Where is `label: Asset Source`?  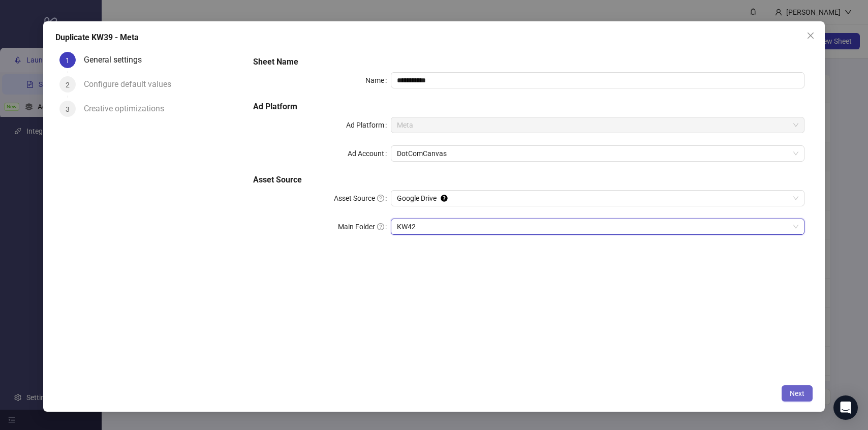
label: Asset Source is located at coordinates (362, 199).